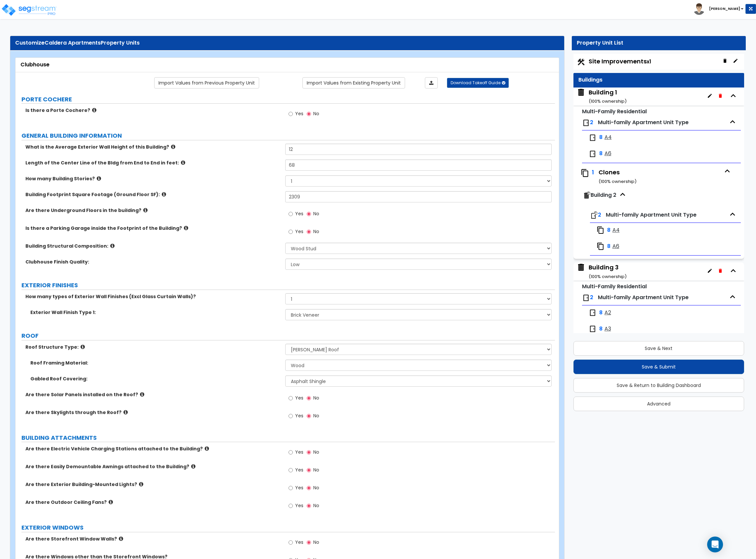  What do you see at coordinates (153, 347) in the screenshot?
I see `label: Roof Structure Type:` at bounding box center [153, 347].